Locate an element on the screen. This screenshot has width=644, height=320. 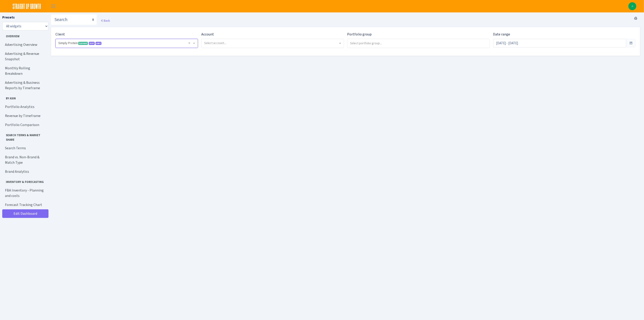
label: Account is located at coordinates (208, 34).